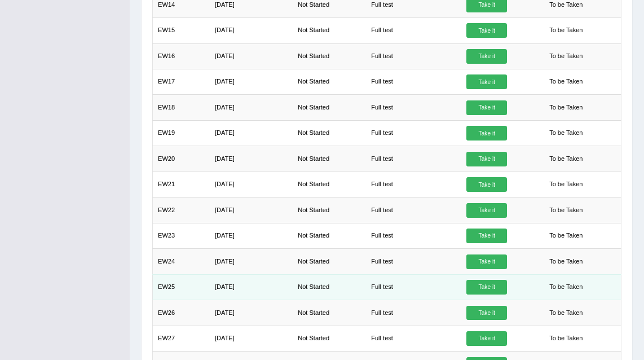 The width and height of the screenshot is (644, 360). What do you see at coordinates (181, 287) in the screenshot?
I see `td: EW25` at bounding box center [181, 287].